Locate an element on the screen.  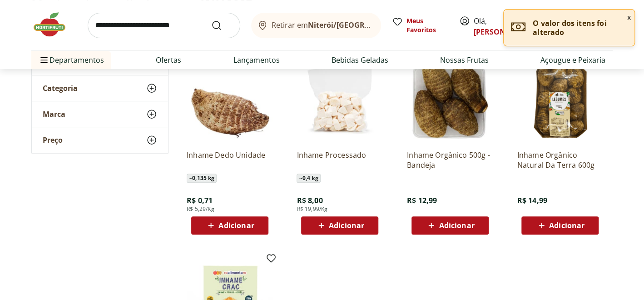
span: R$ 0,71 is located at coordinates (200, 200).